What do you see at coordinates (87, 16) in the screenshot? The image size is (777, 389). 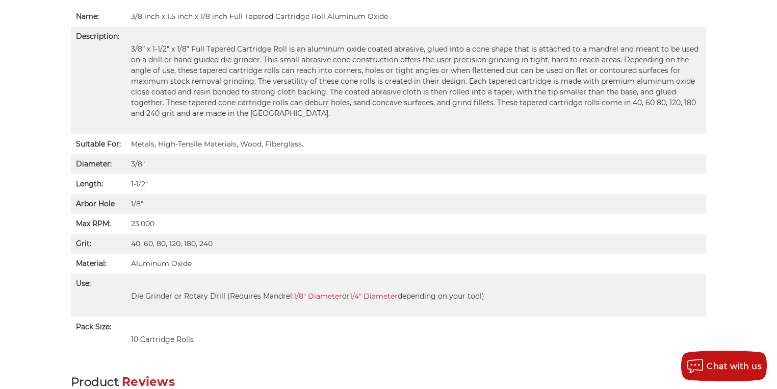 I see `strong: Name:` at bounding box center [87, 16].